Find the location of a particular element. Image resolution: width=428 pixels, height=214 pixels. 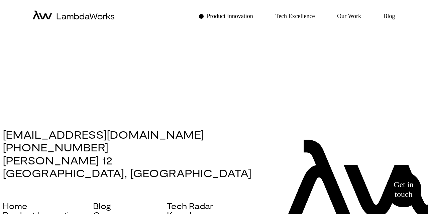

p: Tech Excellence is located at coordinates (295, 16).